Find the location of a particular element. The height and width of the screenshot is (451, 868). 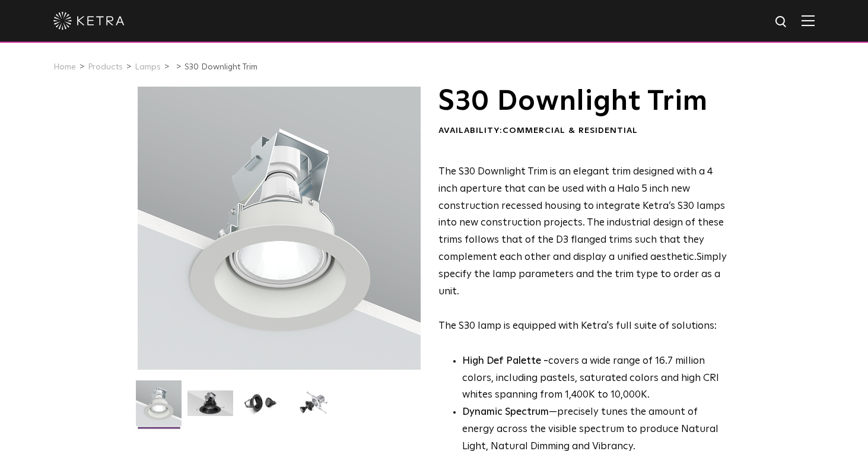

p: covers a wide range of 16.7 million colors, including pastels, saturated colors and high CRI whit... is located at coordinates (594, 378).